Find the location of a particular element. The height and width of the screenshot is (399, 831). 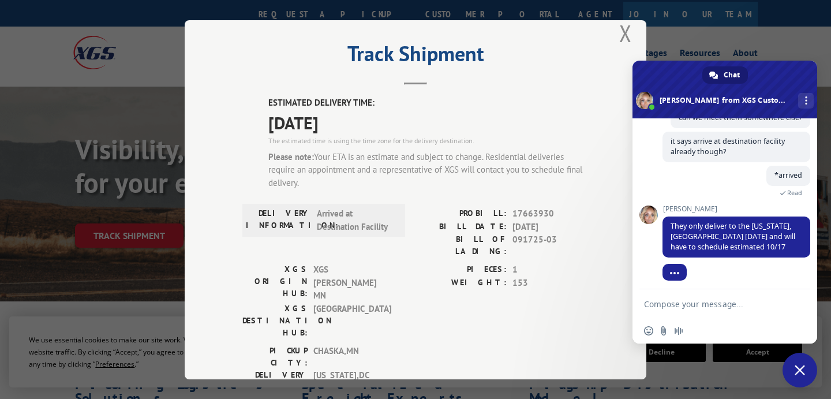

label: DELIVERY CITY: is located at coordinates (275, 380).